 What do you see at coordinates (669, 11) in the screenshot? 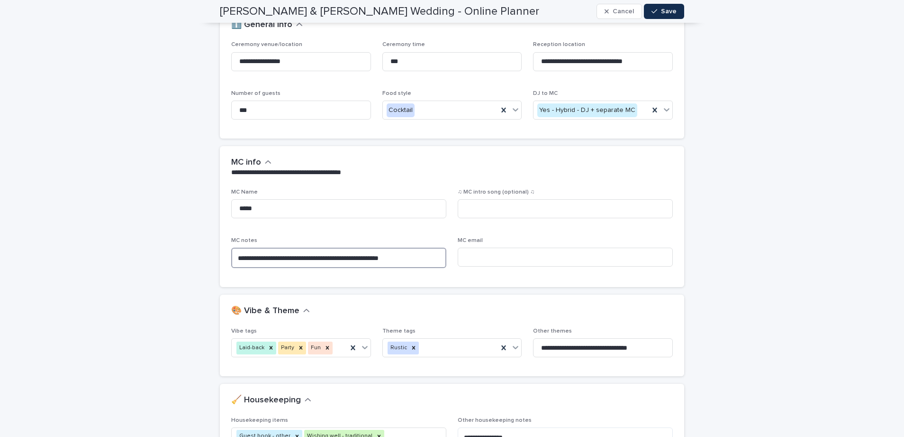
I see `span: Save` at bounding box center [669, 11].